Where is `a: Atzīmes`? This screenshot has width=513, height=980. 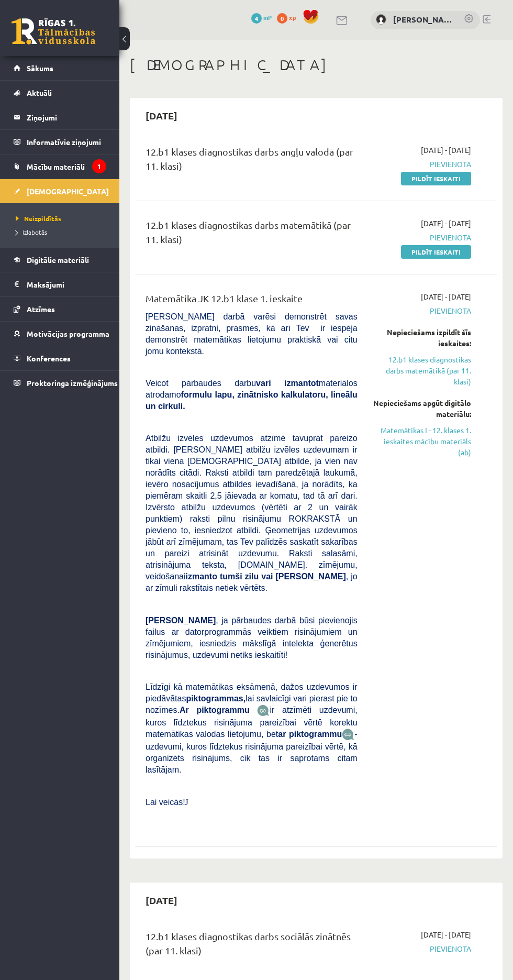
a: Atzīmes is located at coordinates (60, 309).